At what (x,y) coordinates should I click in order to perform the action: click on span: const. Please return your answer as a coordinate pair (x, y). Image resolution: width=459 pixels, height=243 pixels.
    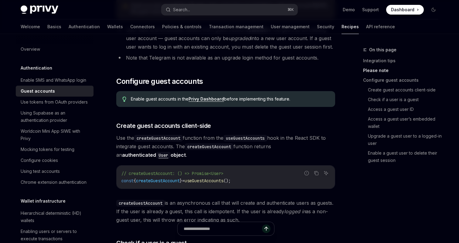
    Looking at the image, I should click on (128, 181).